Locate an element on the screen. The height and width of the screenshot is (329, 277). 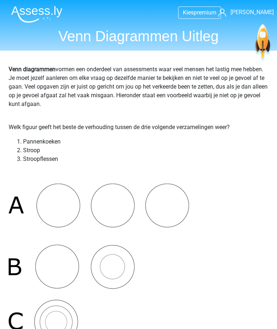
li: Stroopflessen is located at coordinates (146, 159).